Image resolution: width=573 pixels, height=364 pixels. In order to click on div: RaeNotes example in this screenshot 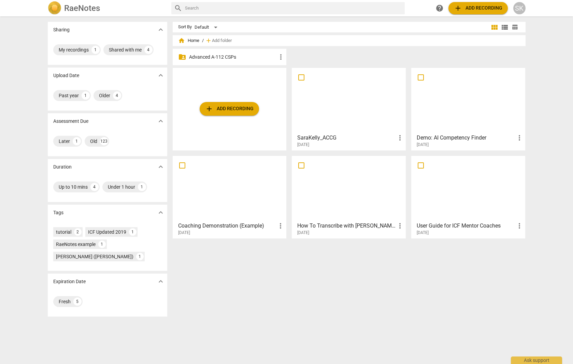, I will do `click(76, 244)`.